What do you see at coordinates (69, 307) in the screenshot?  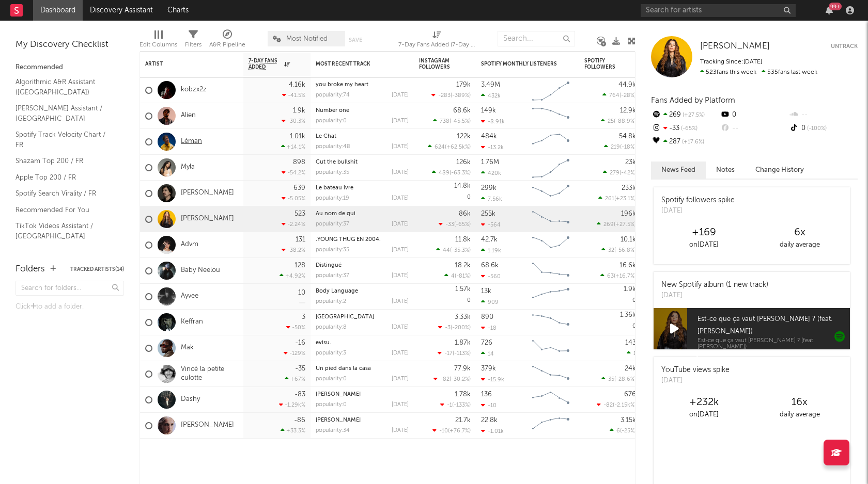 I see `div: Click to add a folder.` at bounding box center [69, 307].